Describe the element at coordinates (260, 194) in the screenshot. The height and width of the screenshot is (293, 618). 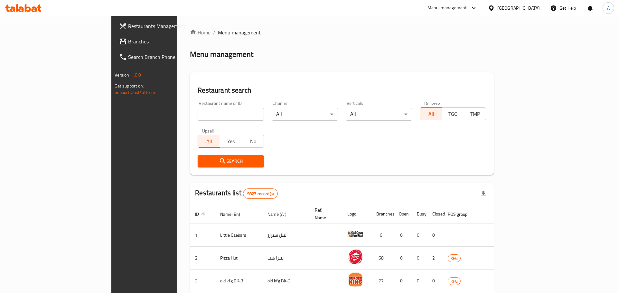
I see `span: 9823 record(s)` at that location.